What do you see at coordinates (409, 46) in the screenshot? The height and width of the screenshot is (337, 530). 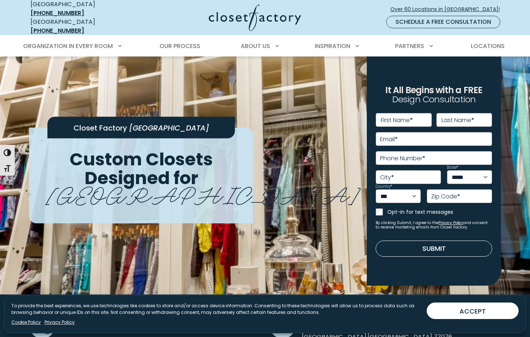 I see `span: Partners` at bounding box center [409, 46].